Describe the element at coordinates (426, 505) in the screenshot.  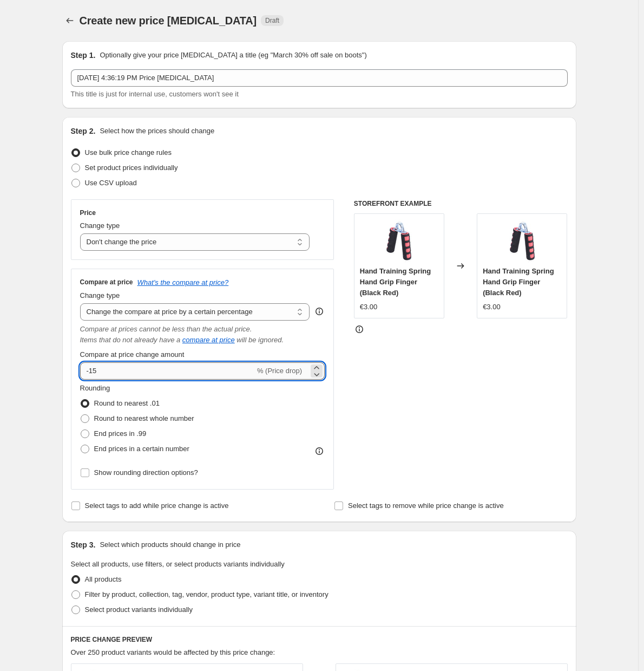
I see `span: Select tags to remove while price change is active` at that location.